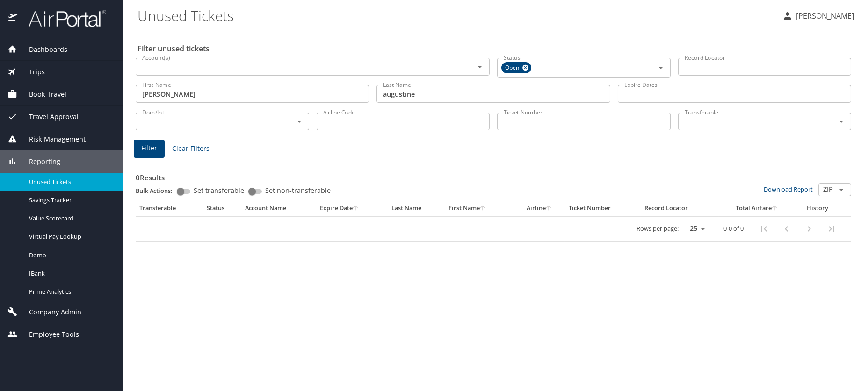 The height and width of the screenshot is (391, 868). What do you see at coordinates (493, 221) in the screenshot?
I see `table: custom pagination table` at bounding box center [493, 221].